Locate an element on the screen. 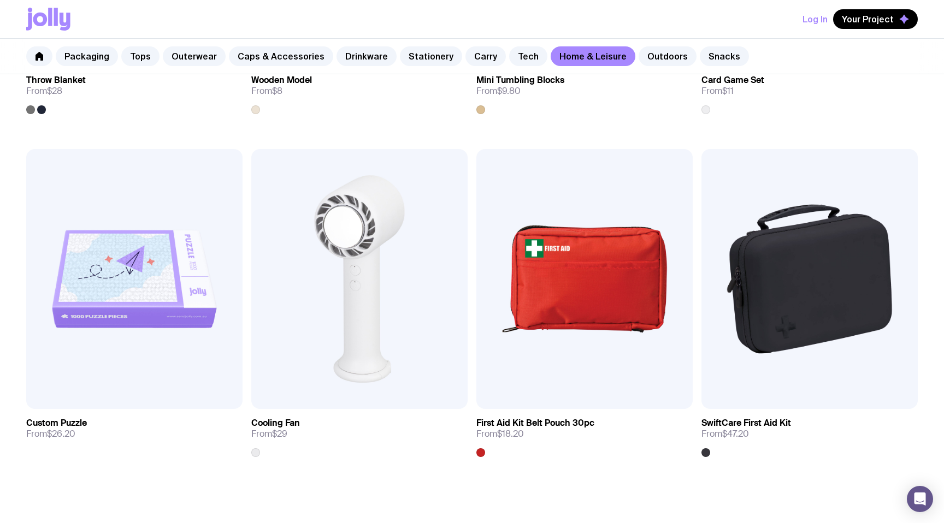 This screenshot has height=523, width=944. a: Snacks is located at coordinates (724, 56).